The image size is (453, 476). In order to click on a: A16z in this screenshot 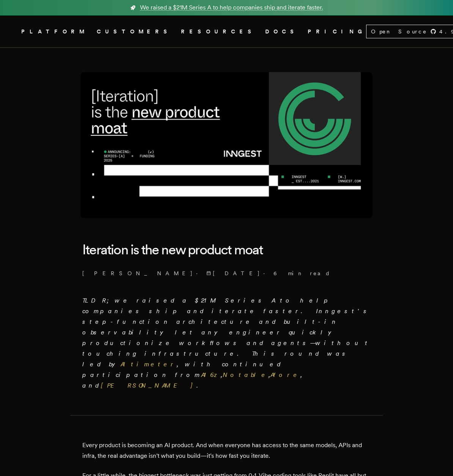, I will do `click(211, 375)`.